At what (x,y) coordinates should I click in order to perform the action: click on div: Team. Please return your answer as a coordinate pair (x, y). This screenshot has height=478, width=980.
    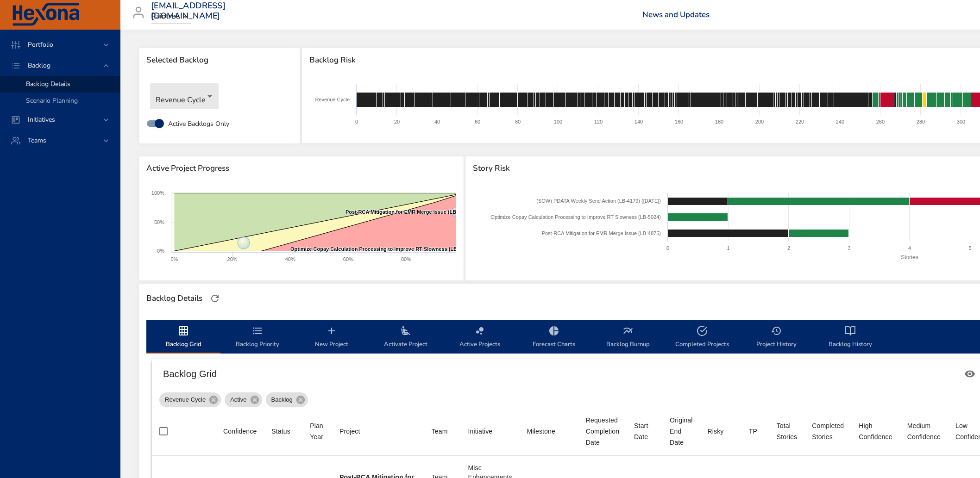
    Looking at the image, I should click on (439, 431).